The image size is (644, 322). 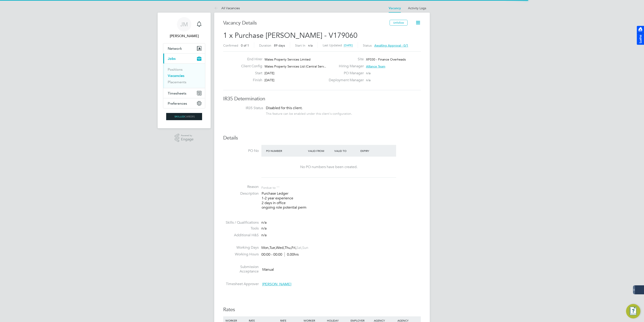 I want to click on h3: Vacancy Details, so click(x=306, y=23).